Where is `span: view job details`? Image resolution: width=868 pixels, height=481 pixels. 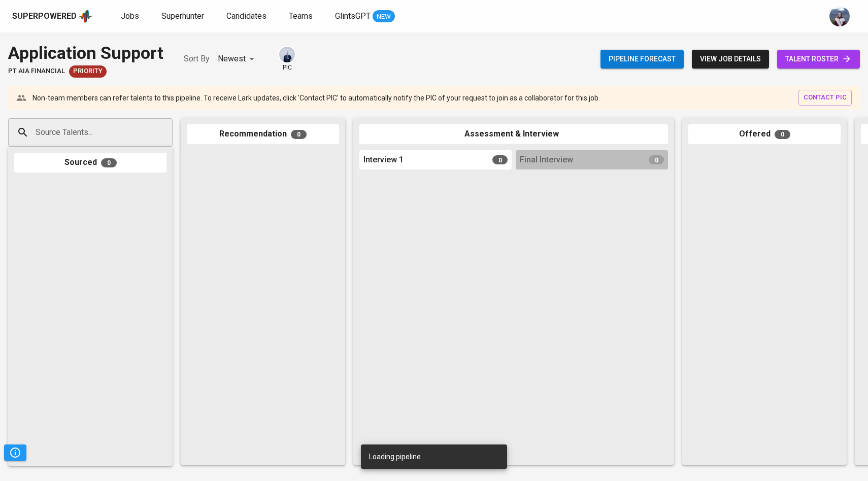
span: view job details is located at coordinates (730, 59).